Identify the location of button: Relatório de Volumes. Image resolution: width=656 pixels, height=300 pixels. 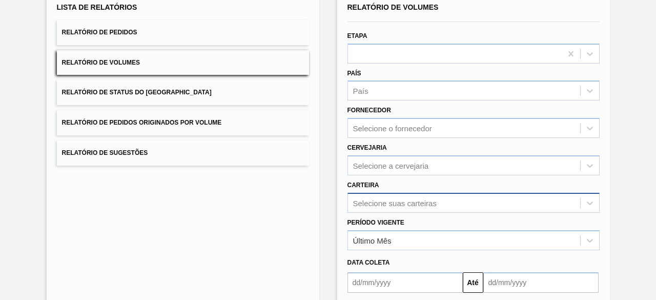
(183, 63).